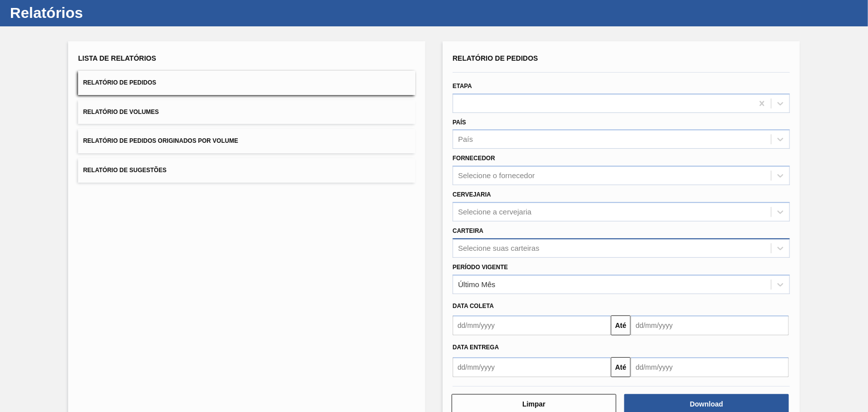 The width and height of the screenshot is (868, 412). Describe the element at coordinates (121, 112) in the screenshot. I see `span: Relatório de Volumes` at that location.